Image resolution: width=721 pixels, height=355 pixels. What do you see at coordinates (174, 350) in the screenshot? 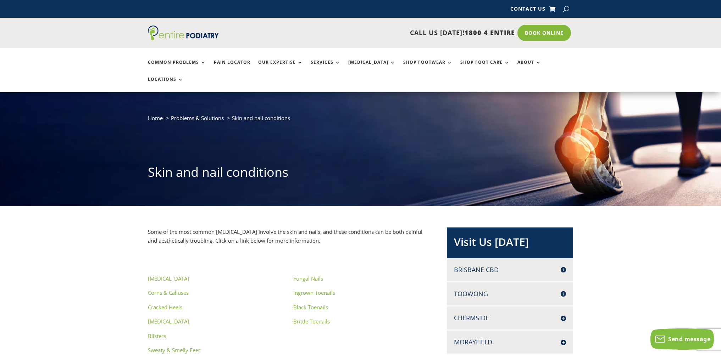
I see `a: Sweaty & Smelly Feet` at bounding box center [174, 350].